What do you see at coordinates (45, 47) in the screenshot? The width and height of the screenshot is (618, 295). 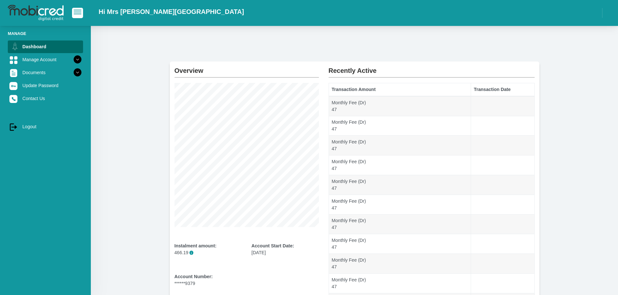 I see `a: Dashboard` at bounding box center [45, 47].